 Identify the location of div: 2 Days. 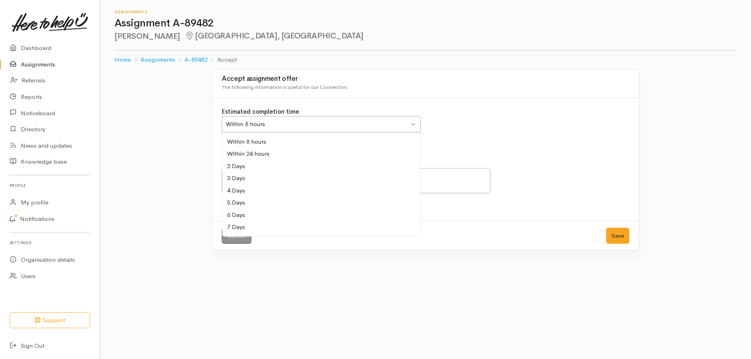
(321, 166).